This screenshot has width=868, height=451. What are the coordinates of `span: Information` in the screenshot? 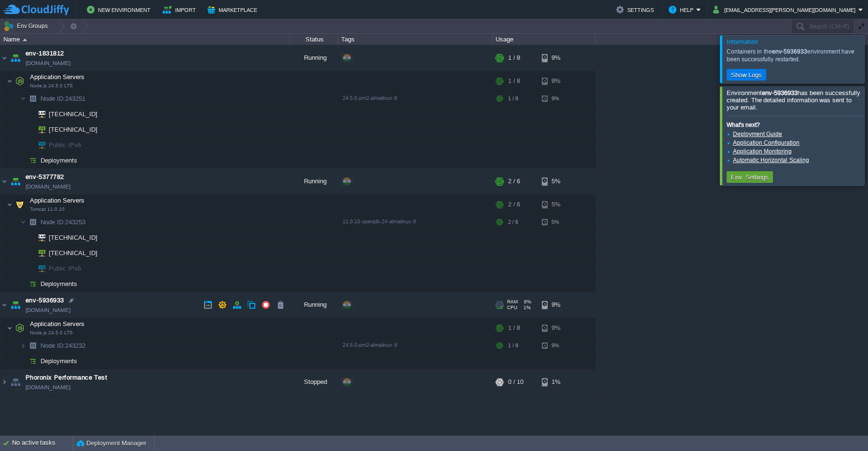 It's located at (742, 42).